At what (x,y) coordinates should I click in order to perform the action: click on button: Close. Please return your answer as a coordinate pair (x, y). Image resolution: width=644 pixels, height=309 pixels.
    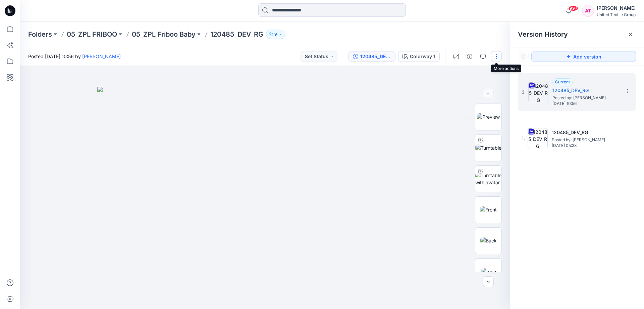
    Looking at the image, I should click on (631, 34).